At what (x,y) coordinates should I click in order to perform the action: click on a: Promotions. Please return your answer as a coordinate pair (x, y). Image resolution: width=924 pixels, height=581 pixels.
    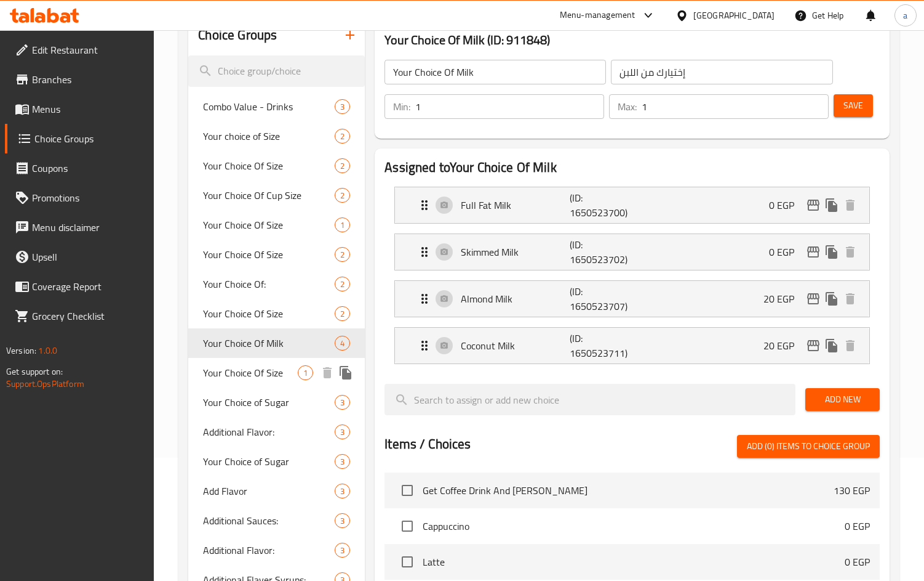
    Looking at the image, I should click on (79, 197).